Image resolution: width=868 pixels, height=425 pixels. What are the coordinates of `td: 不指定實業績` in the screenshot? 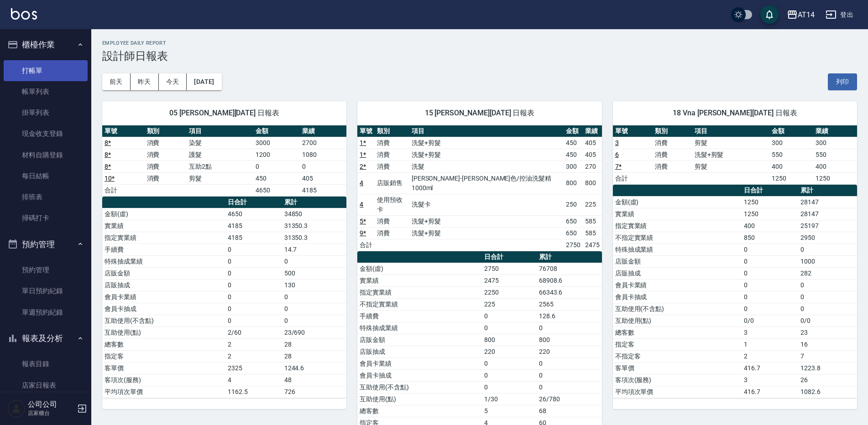 It's located at (677, 237).